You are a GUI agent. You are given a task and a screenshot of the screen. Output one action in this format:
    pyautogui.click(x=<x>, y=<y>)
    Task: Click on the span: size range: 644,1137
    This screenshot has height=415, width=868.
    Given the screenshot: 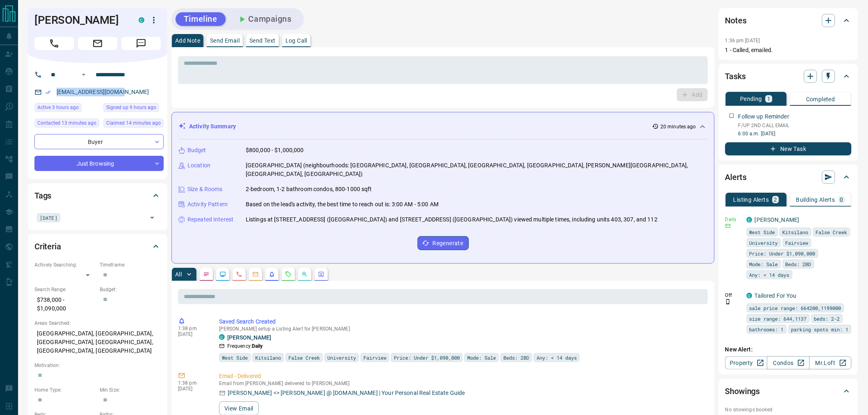 What is the action you would take?
    pyautogui.click(x=777, y=319)
    